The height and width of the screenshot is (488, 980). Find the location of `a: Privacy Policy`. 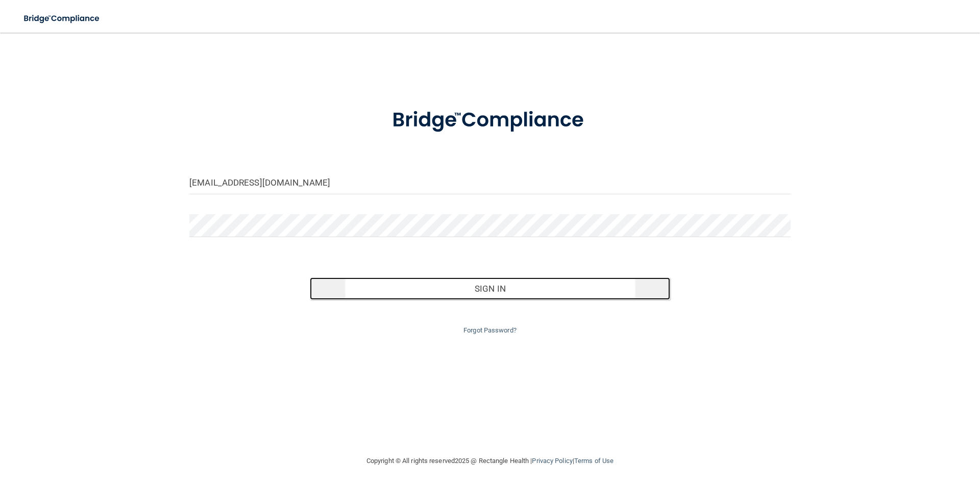

a: Privacy Policy is located at coordinates (552, 460).